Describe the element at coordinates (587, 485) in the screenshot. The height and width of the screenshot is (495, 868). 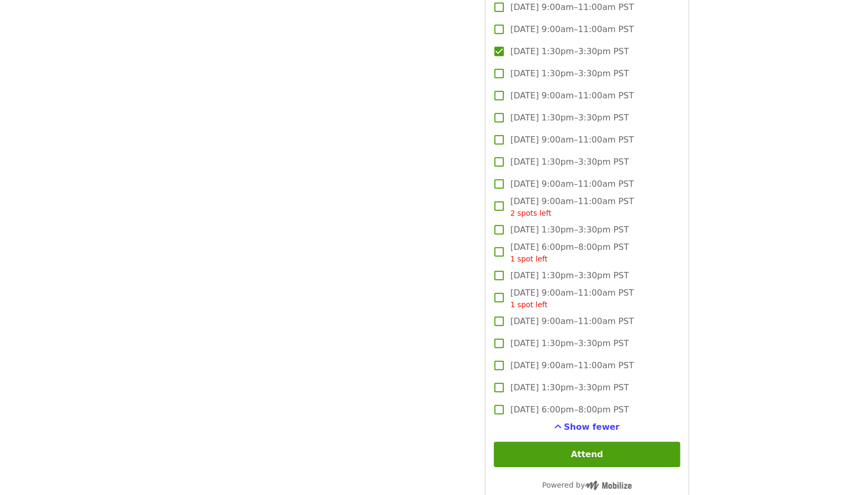
I see `span: Powered by` at that location.